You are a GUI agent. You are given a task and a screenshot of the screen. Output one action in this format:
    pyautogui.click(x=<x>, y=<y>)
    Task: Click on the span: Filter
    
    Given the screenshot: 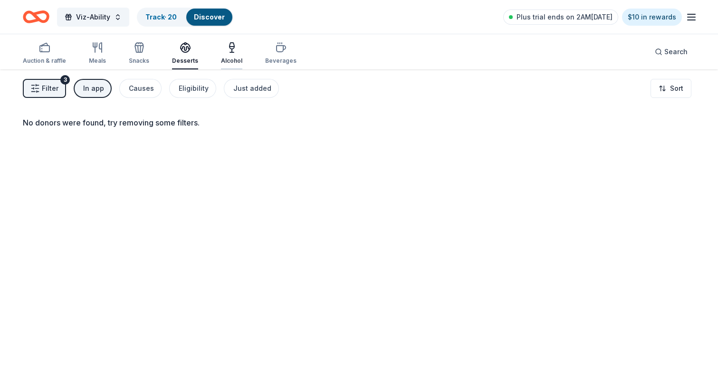 What is the action you would take?
    pyautogui.click(x=50, y=88)
    